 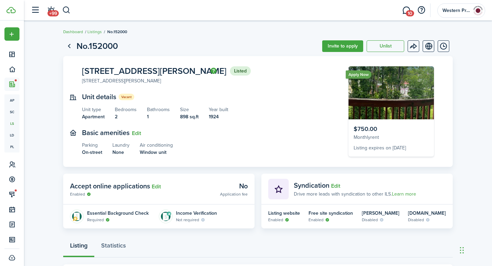 What do you see at coordinates (121, 152) in the screenshot?
I see `listing-view-item-description: None` at bounding box center [121, 152].